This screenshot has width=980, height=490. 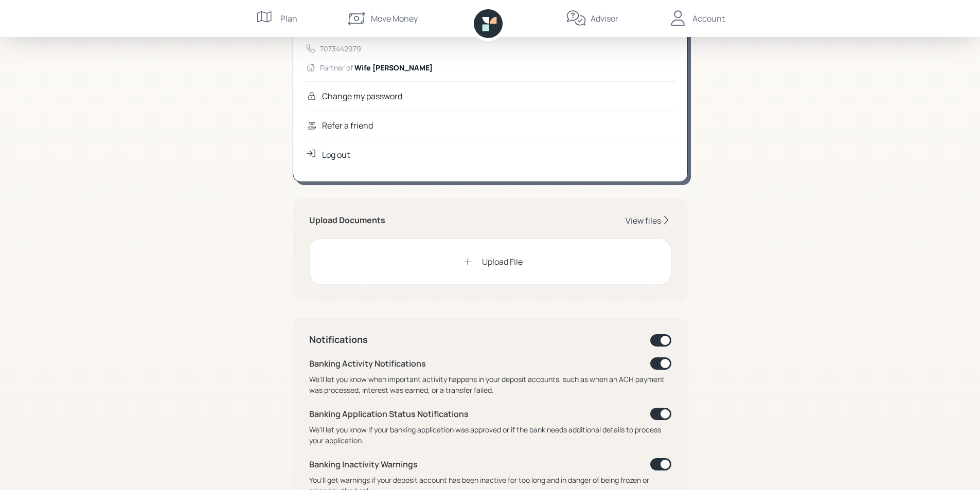 I want to click on div: Account, so click(x=709, y=19).